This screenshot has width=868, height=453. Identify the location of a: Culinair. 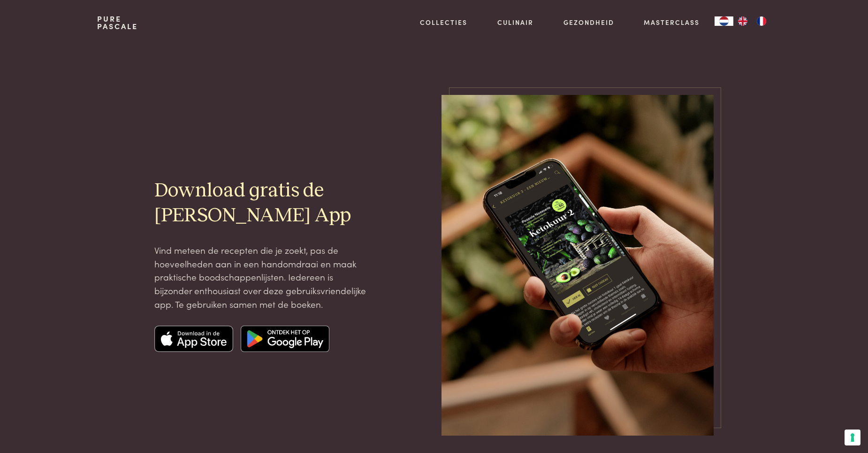
(516, 22).